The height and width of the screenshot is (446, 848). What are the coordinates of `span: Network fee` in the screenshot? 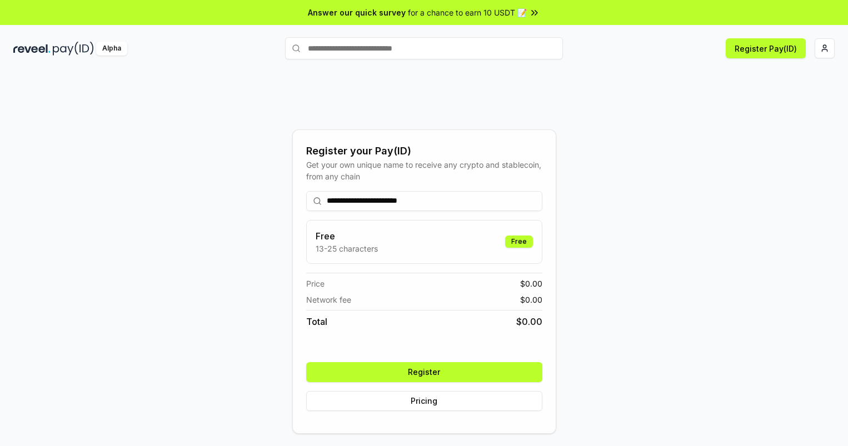 It's located at (329, 300).